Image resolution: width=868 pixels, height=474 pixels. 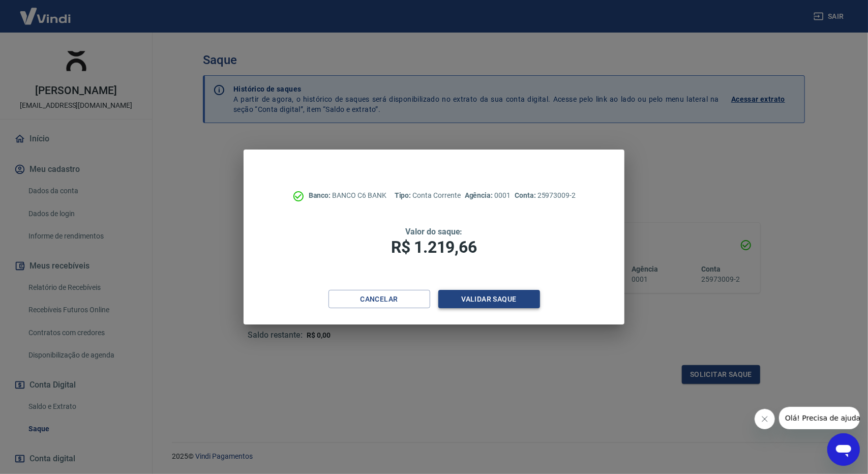 What do you see at coordinates (480, 195) in the screenshot?
I see `span: Agência:` at bounding box center [480, 195].